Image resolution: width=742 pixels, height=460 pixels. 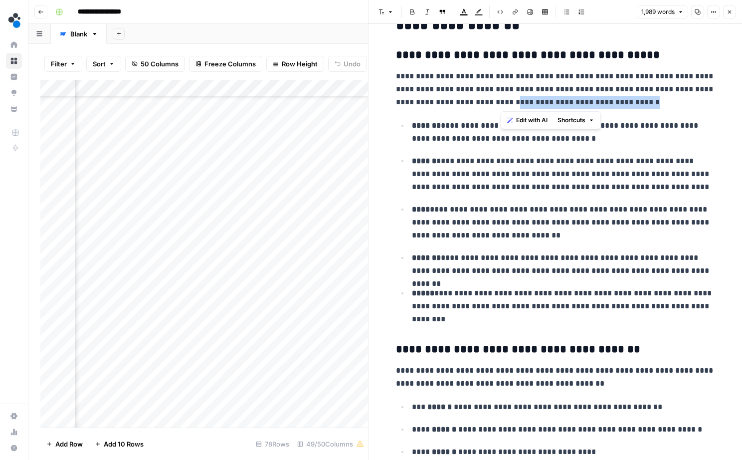 I want to click on span: Add 10 Rows, so click(x=124, y=444).